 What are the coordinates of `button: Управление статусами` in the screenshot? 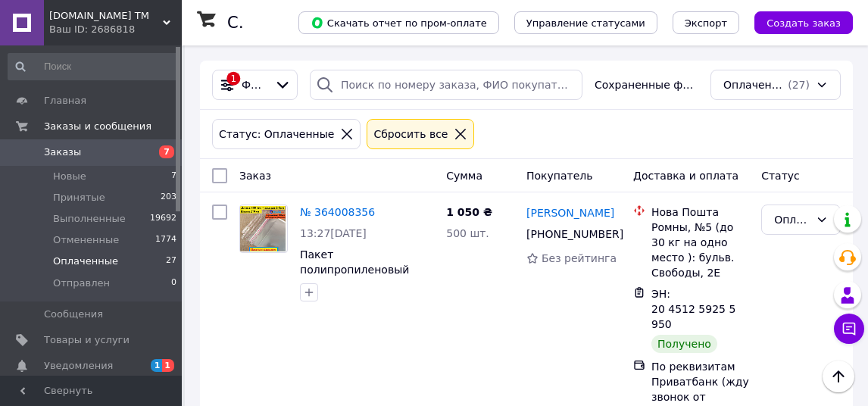 It's located at (585, 23).